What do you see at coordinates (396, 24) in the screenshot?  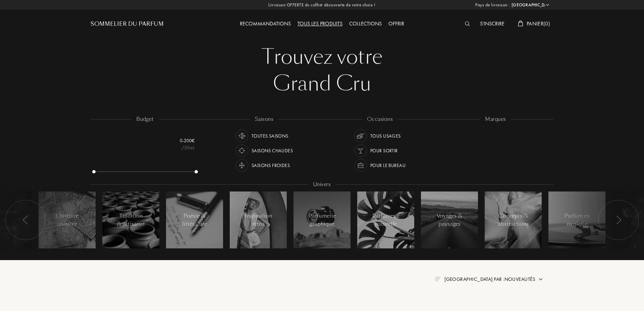 I see `div: Offrir` at bounding box center [396, 24].